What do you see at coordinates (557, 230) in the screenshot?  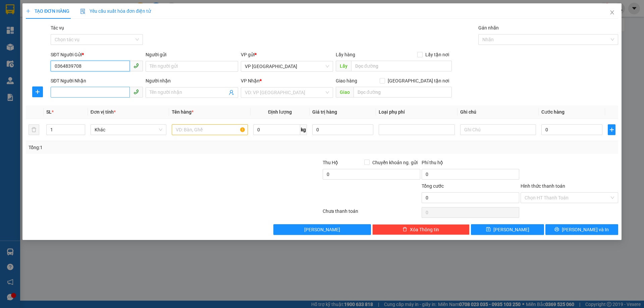 I see `span: printer` at bounding box center [557, 230].